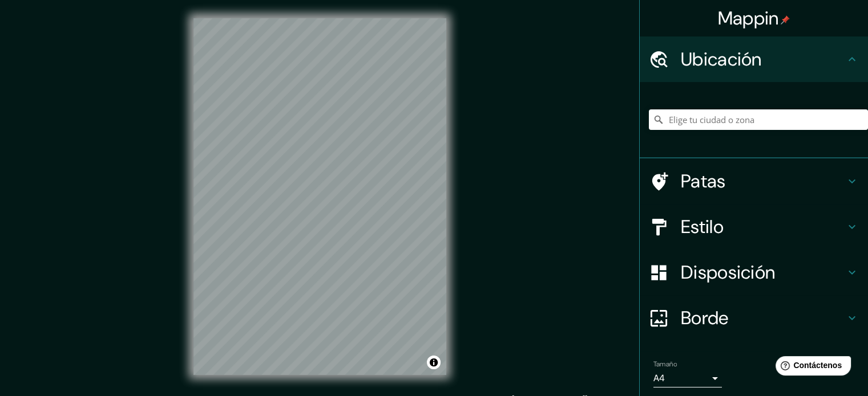  I want to click on div: Disposición, so click(754, 273).